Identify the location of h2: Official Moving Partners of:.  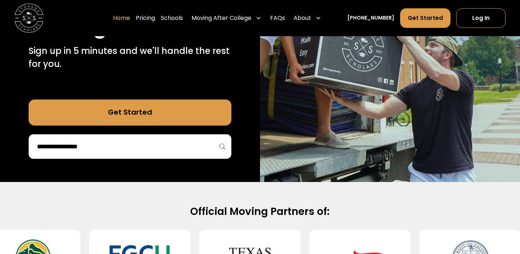
(260, 212).